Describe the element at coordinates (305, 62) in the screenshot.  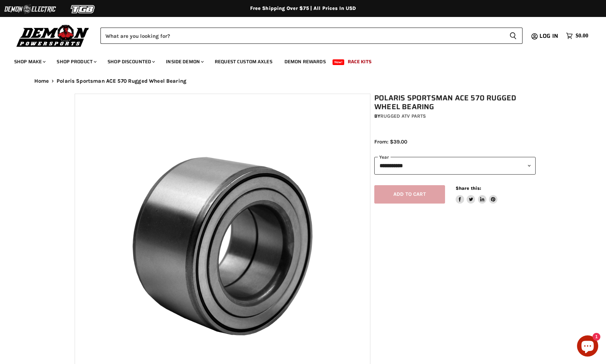
I see `a: Demon Rewards` at that location.